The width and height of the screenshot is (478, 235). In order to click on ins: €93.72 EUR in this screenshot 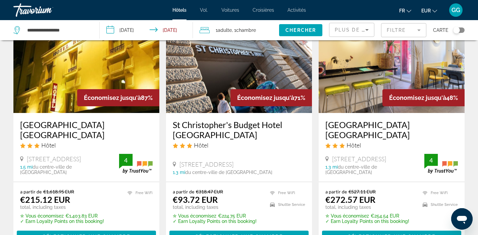, I will do `click(195, 200)`.